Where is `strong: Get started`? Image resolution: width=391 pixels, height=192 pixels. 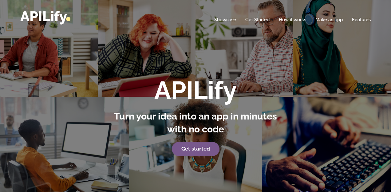
strong: Get started is located at coordinates (196, 149).